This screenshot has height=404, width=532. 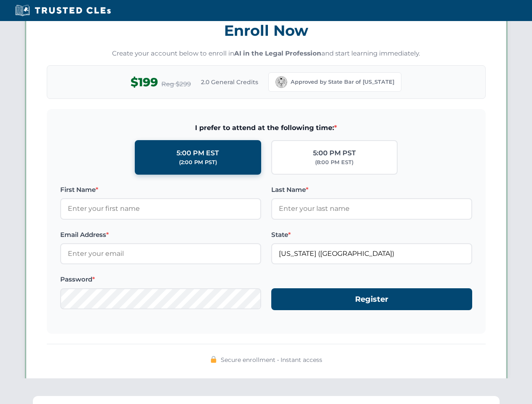 I want to click on img: California Bar, so click(x=281, y=82).